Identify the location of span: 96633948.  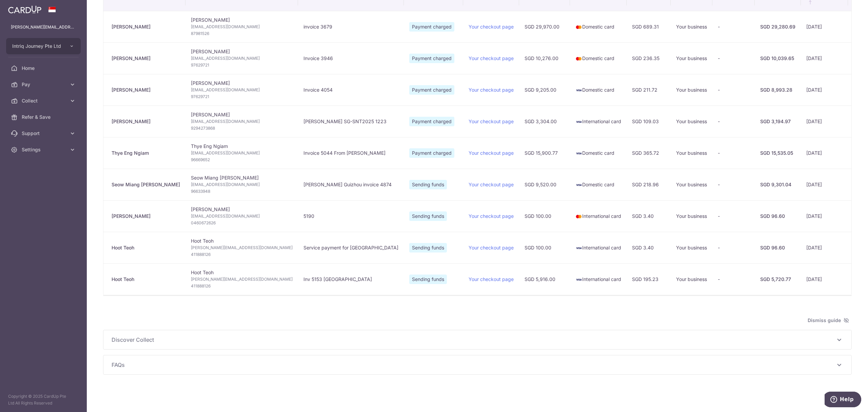
(242, 191).